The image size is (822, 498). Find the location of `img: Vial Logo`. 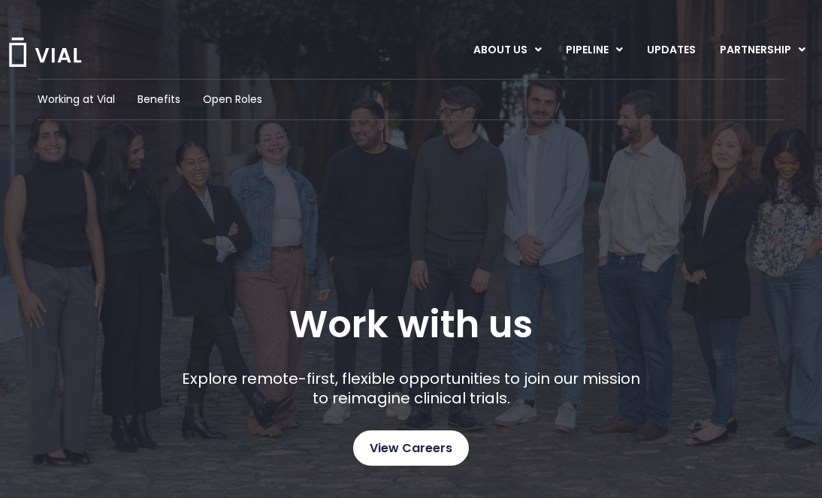

img: Vial Logo is located at coordinates (45, 52).